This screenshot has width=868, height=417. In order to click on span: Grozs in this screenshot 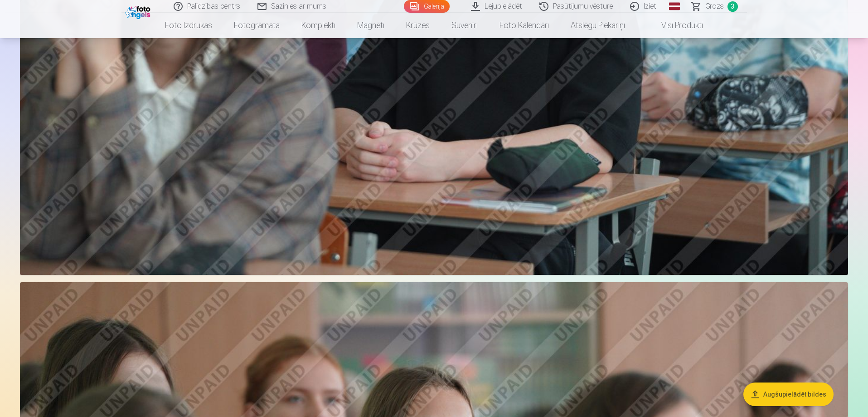, I will do `click(714, 6)`.